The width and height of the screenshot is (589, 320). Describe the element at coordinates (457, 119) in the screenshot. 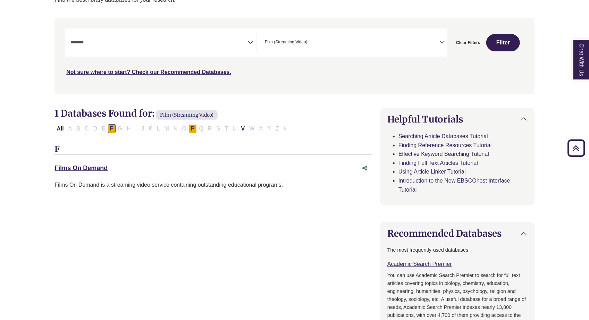

I see `button: Helpful Tutorials` at that location.